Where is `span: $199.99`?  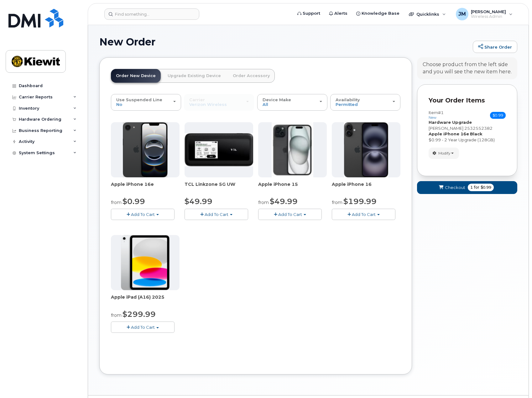
span: $199.99 is located at coordinates (360, 201).